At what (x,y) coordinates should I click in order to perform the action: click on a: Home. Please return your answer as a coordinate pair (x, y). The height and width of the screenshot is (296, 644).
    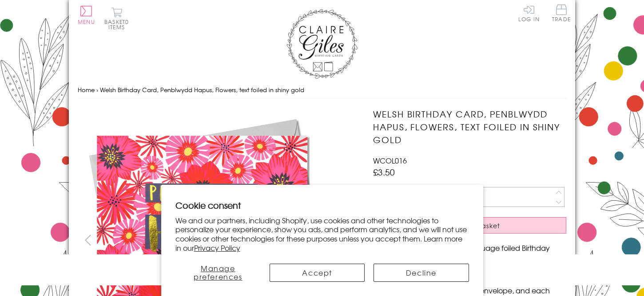
    Looking at the image, I should click on (86, 90).